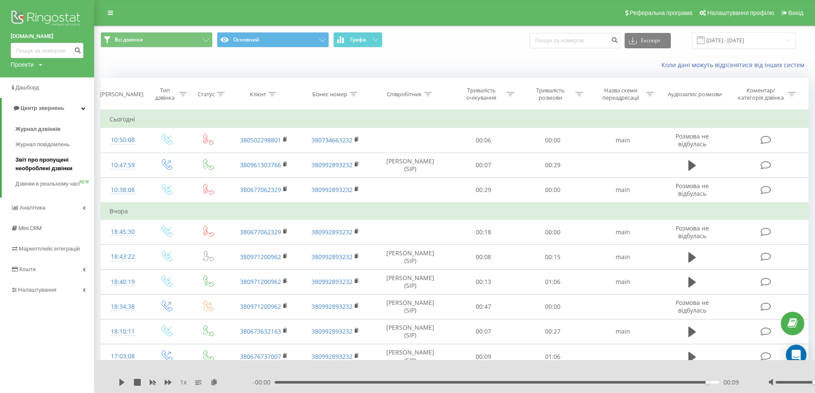  Describe the element at coordinates (481, 94) in the screenshot. I see `div: Тривалість очікування` at that location.